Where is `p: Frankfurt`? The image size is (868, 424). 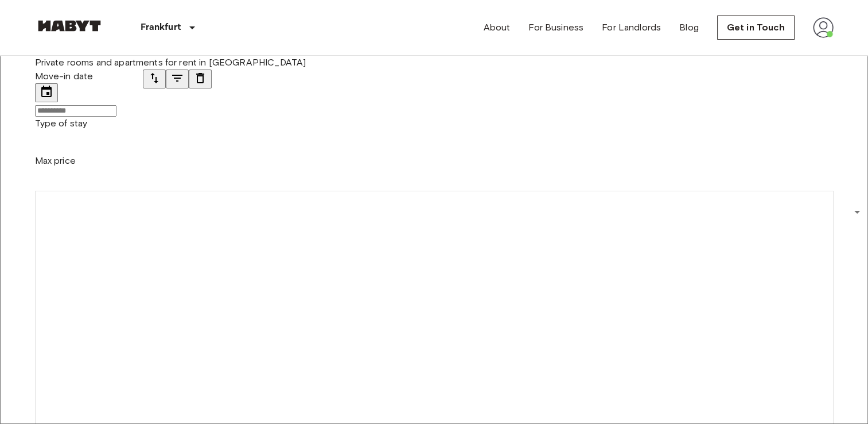
p: Frankfurt is located at coordinates (160, 27).